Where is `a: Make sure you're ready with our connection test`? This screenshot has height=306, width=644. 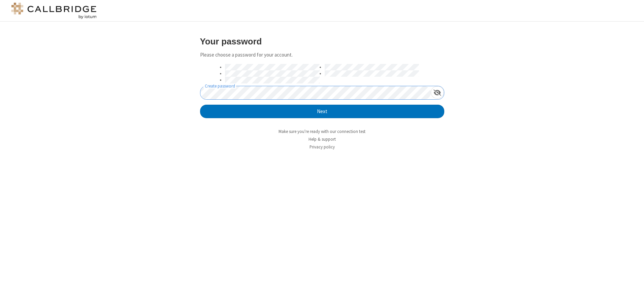
a: Make sure you're ready with our connection test is located at coordinates (322, 131).